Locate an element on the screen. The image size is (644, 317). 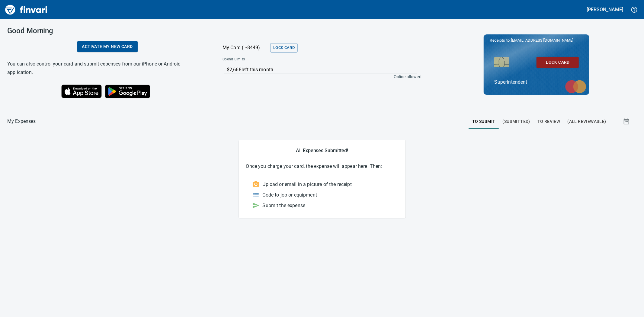
span: To Submit is located at coordinates (483, 122).